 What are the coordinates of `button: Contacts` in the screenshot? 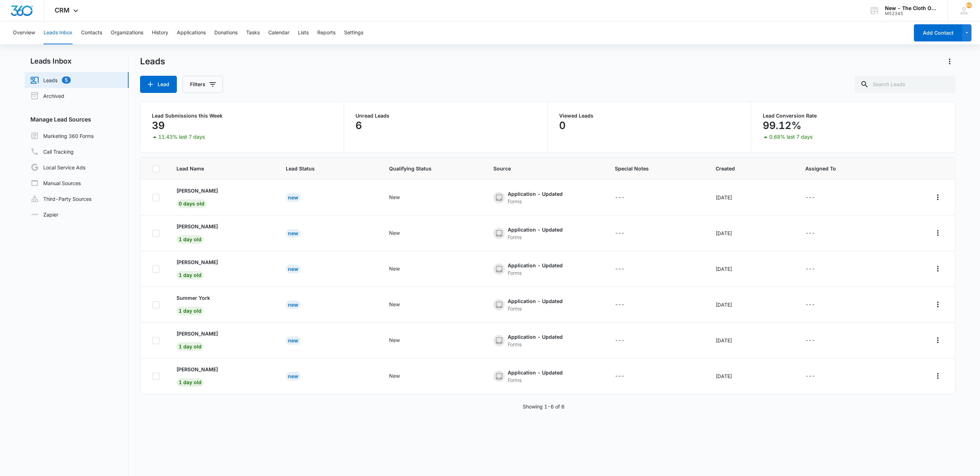 It's located at (92, 33).